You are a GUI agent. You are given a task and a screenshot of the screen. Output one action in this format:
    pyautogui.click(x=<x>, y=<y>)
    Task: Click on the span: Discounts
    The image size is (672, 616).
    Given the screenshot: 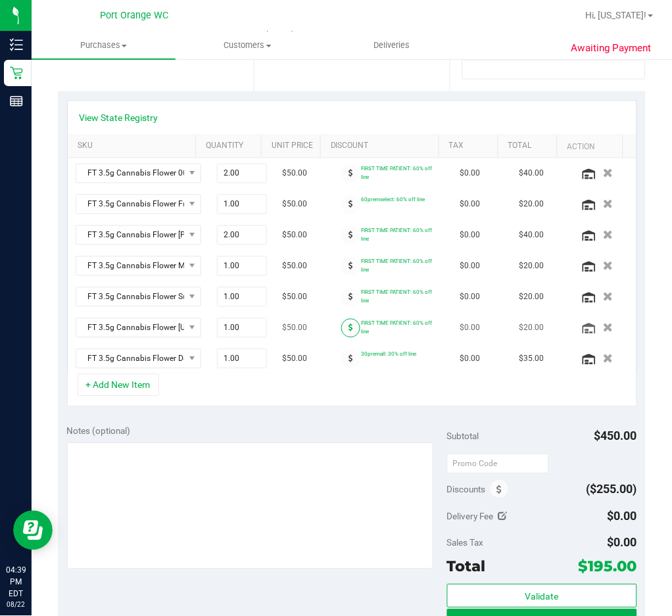 What is the action you would take?
    pyautogui.click(x=466, y=490)
    